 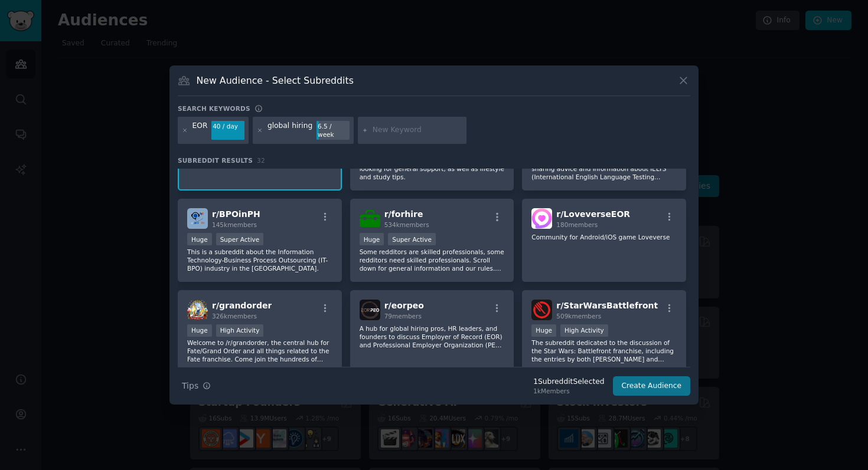 I want to click on p: This is a subreddit about the Information Technology-Business Process Outsourcing (IT-BPO) indust..., so click(x=260, y=261).